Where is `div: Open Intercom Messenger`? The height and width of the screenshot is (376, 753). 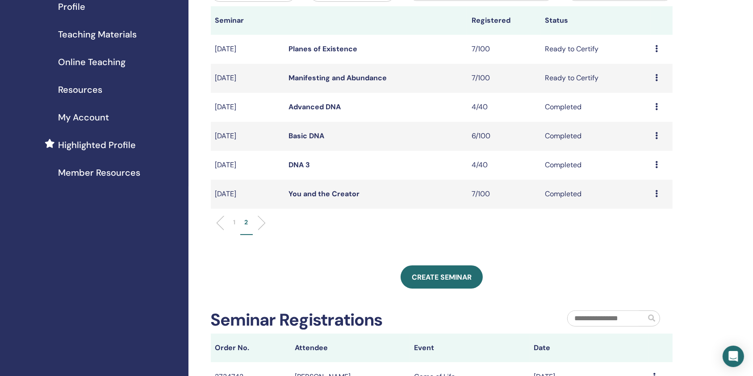
div: Open Intercom Messenger is located at coordinates (733, 357).